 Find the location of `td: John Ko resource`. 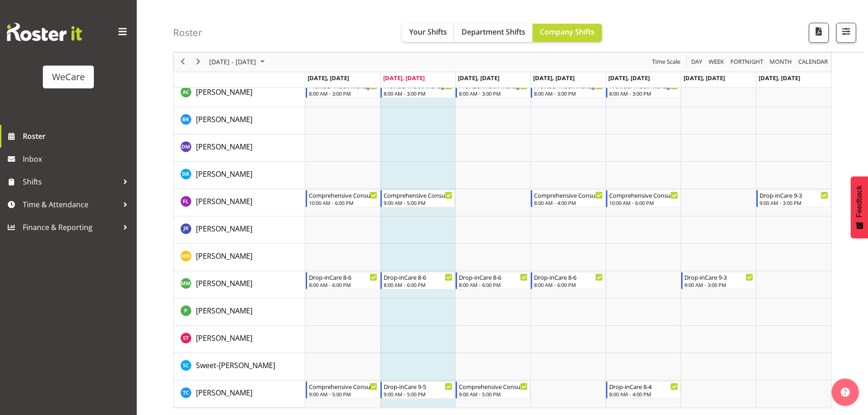

td: John Ko resource is located at coordinates (239, 230).